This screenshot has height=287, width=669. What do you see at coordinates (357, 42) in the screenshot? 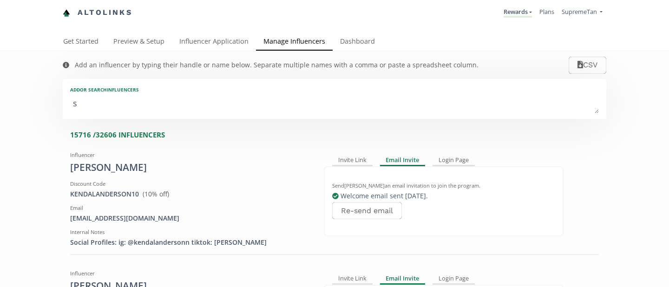
I see `a: Dashboard` at bounding box center [357, 42].